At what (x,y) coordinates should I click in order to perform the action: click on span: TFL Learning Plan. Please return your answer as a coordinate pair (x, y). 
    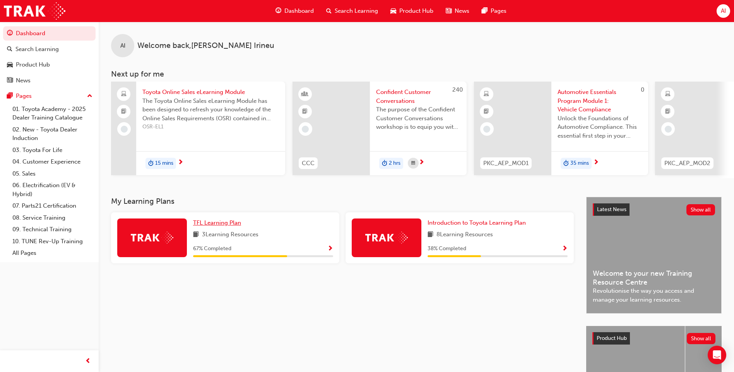
    Looking at the image, I should click on (217, 223).